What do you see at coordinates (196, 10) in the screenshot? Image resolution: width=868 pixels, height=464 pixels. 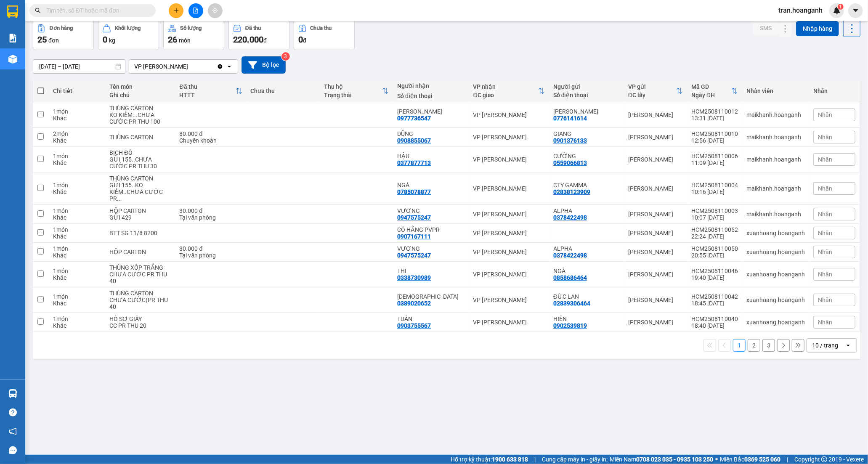 I see `span: file-add` at bounding box center [196, 10].